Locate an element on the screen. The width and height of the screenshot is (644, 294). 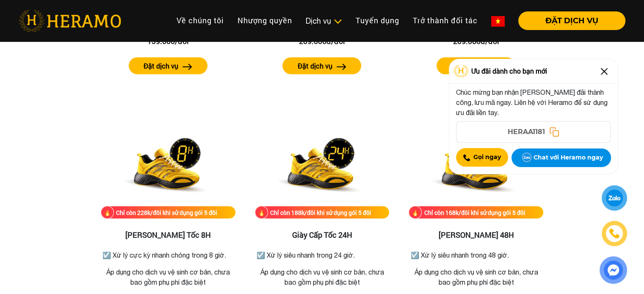
a: Trở thành đối tác is located at coordinates (445, 20).